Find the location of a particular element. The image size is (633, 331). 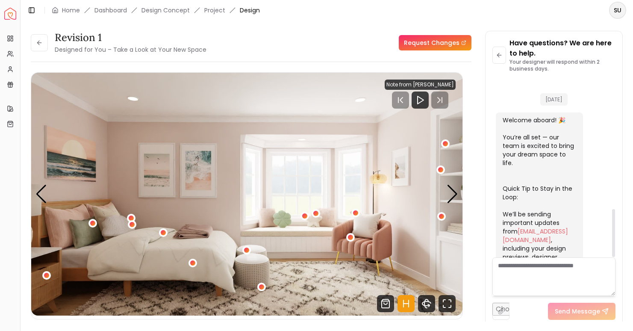

a: Project is located at coordinates (214, 10).